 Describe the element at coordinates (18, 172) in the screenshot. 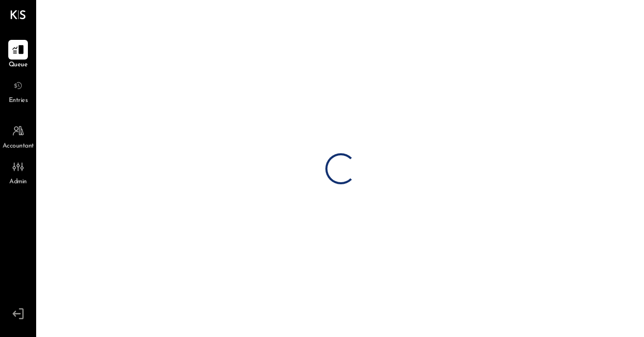

I see `a: Admin` at that location.